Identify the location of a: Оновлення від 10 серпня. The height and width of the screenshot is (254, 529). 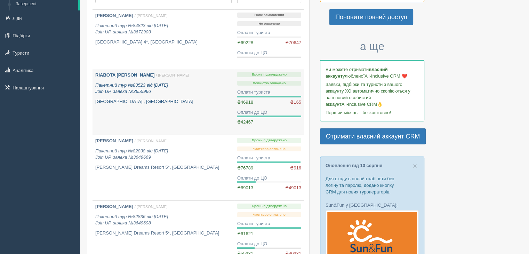
(354, 165).